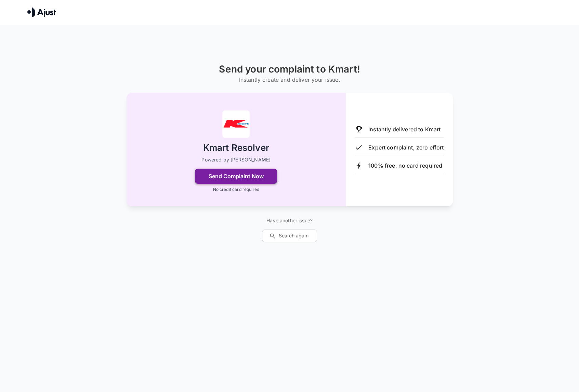 The image size is (579, 392). What do you see at coordinates (236, 124) in the screenshot?
I see `img: Kmart` at bounding box center [236, 124].